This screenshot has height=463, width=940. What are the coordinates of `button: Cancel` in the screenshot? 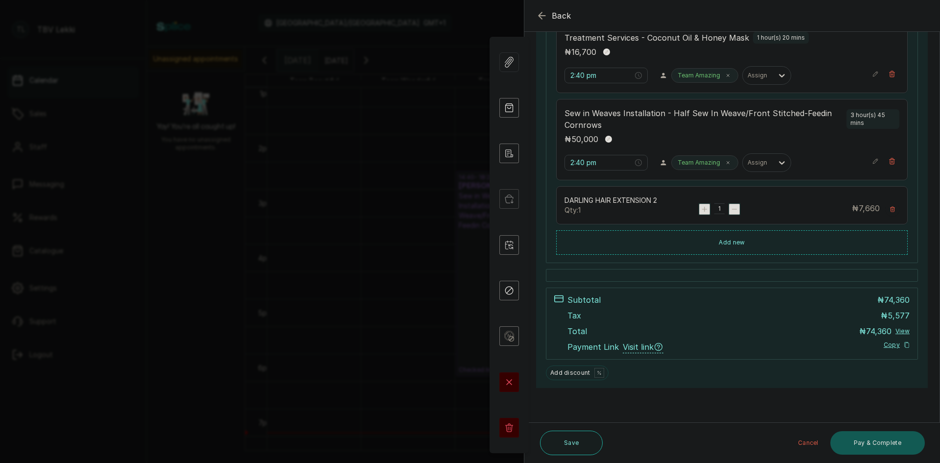 It's located at (809, 443).